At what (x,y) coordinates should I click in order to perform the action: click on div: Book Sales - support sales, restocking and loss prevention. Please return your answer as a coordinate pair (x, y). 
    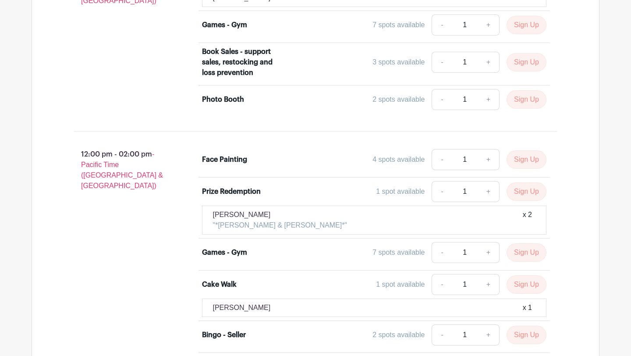
    Looking at the image, I should click on (240, 62).